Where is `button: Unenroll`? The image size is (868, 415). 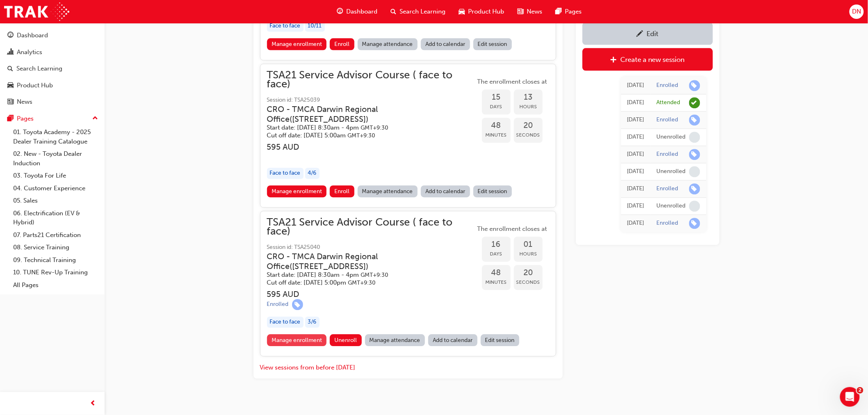 button: Unenroll is located at coordinates (346, 340).